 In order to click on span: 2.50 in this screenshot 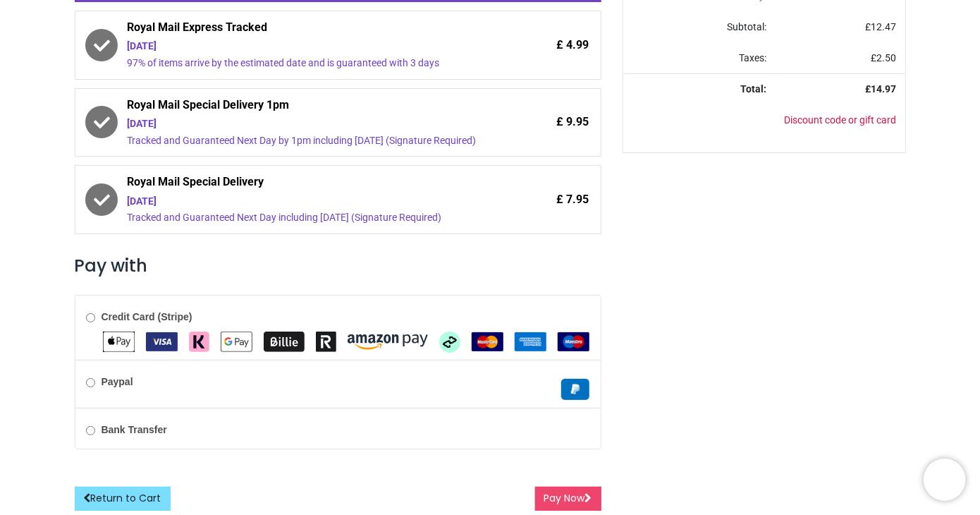, I will do `click(887, 58)`.